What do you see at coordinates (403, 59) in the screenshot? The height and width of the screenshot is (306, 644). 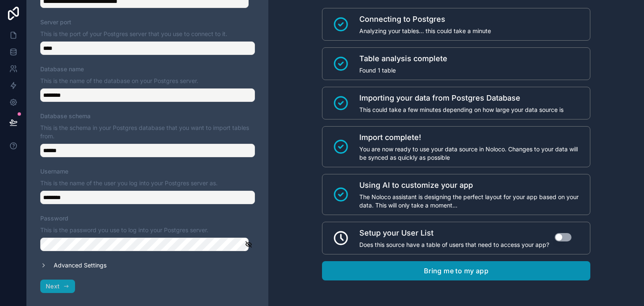 I see `span: Table analysis complete` at bounding box center [403, 59].